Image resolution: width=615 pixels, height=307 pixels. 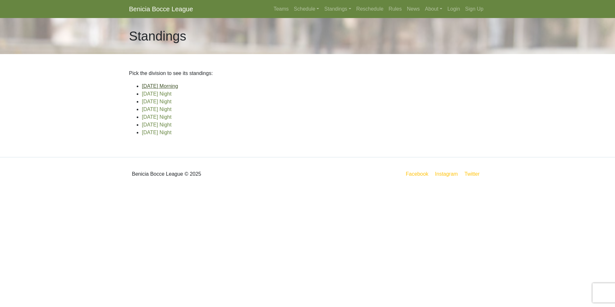 I want to click on a: Twitter, so click(x=474, y=174).